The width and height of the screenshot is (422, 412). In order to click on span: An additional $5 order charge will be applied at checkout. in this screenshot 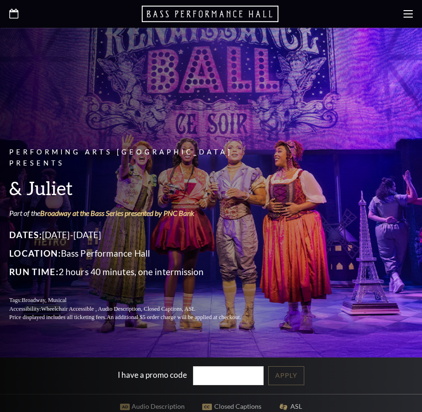, I will do `click(174, 317)`.